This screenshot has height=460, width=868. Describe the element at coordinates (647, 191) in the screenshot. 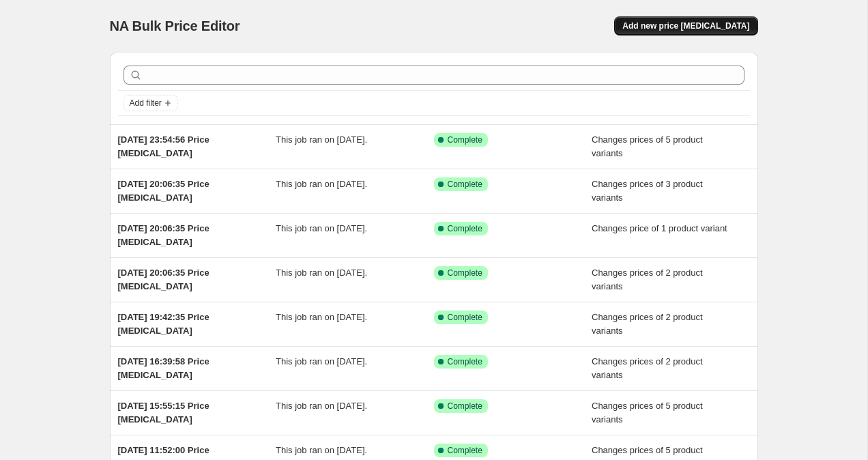

I see `span: Changes prices of 3 product variants` at that location.